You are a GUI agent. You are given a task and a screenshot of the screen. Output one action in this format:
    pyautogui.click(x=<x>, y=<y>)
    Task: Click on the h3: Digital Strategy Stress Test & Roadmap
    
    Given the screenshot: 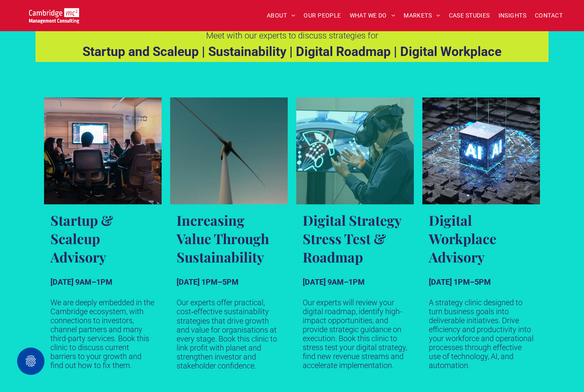 What is the action you would take?
    pyautogui.click(x=355, y=238)
    